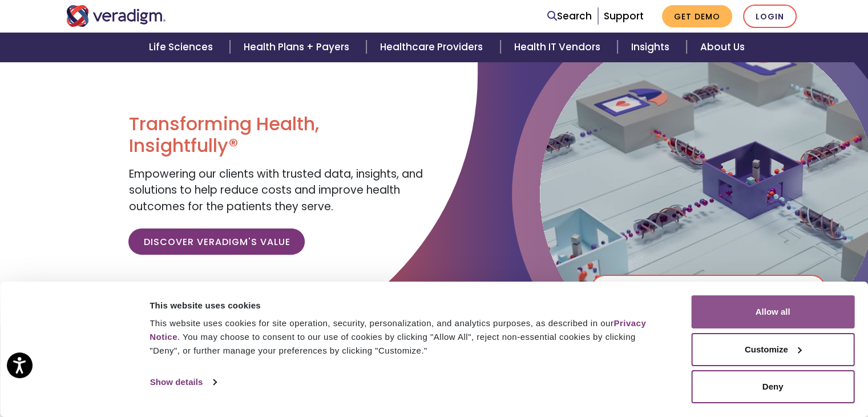  I want to click on a: Life Sciences, so click(183, 47).